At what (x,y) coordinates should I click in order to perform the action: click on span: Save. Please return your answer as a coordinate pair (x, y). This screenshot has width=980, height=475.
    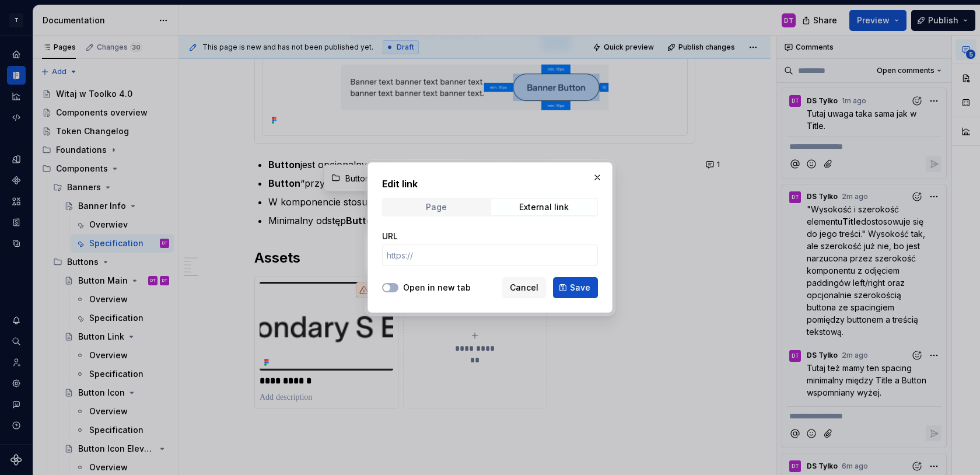
    Looking at the image, I should click on (580, 288).